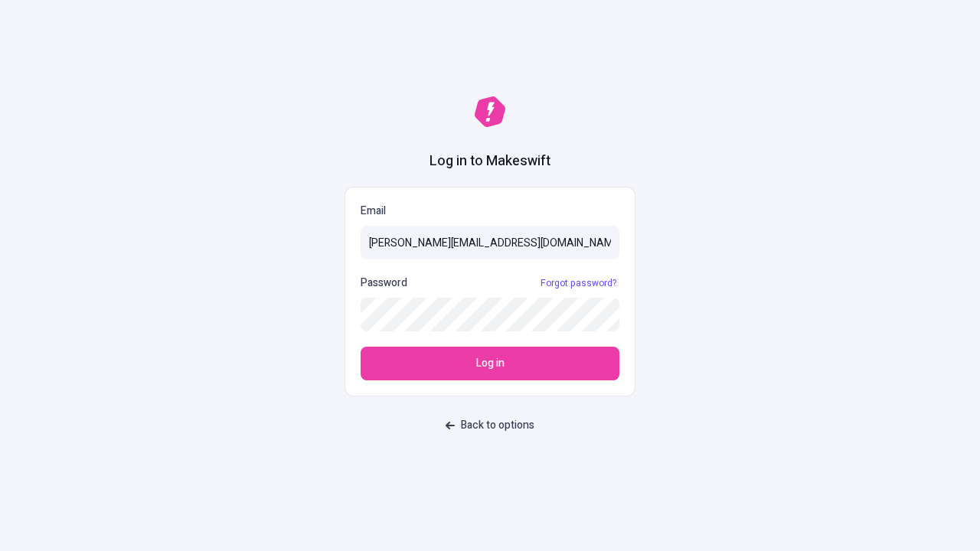 The height and width of the screenshot is (551, 980). I want to click on h1: Log in to Makeswift, so click(490, 161).